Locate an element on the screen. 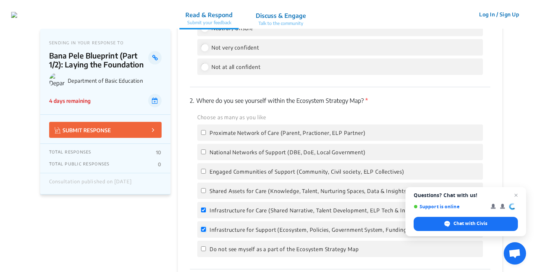 Image resolution: width=535 pixels, height=272 pixels. span: National Networks of Support (DBE, DoE, Local Government) is located at coordinates (288, 152).